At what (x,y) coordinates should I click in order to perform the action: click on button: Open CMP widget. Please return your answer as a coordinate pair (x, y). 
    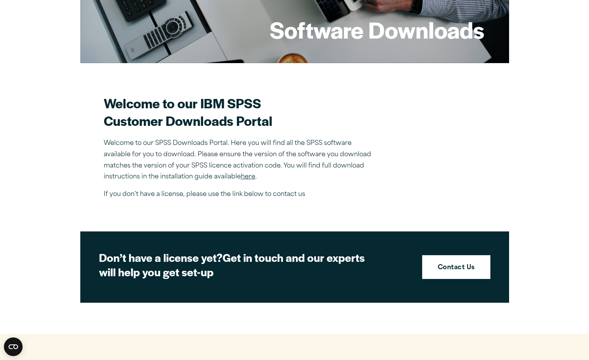
    Looking at the image, I should click on (13, 347).